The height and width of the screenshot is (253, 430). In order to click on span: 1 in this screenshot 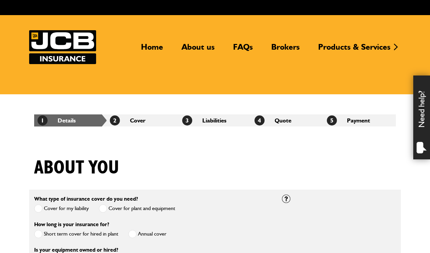, I will do `click(43, 120)`.